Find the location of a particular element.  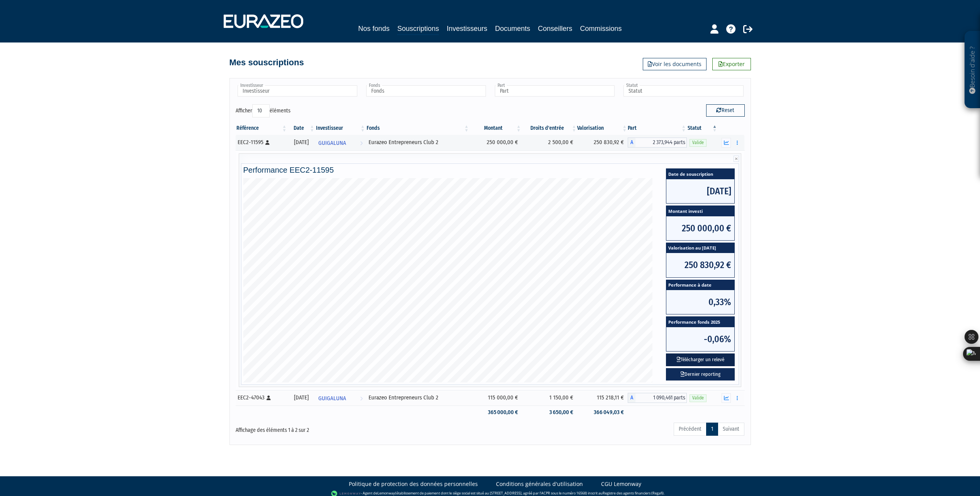

a: Commissions is located at coordinates (601, 29).